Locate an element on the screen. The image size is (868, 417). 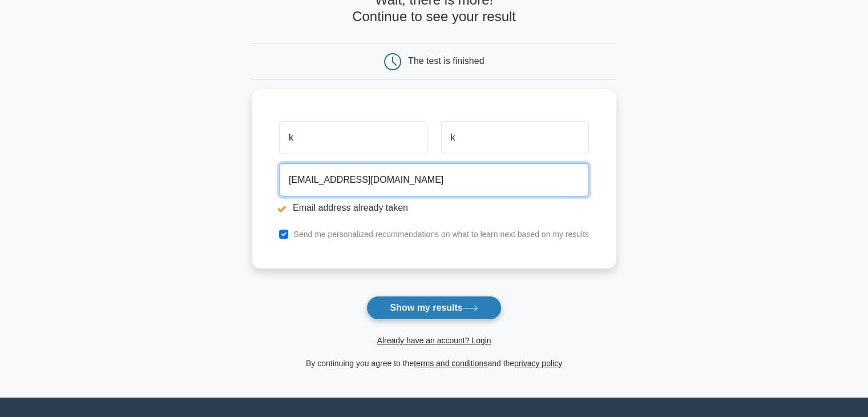
label: Send me personalized recommendations on what to learn next based on my results is located at coordinates (441, 235).